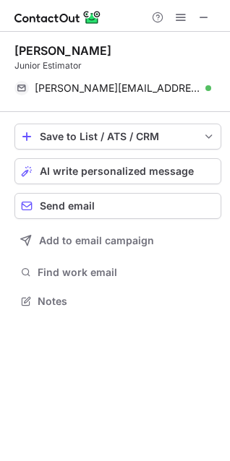 This screenshot has width=230, height=461. What do you see at coordinates (96, 241) in the screenshot?
I see `span: Add to email campaign` at bounding box center [96, 241].